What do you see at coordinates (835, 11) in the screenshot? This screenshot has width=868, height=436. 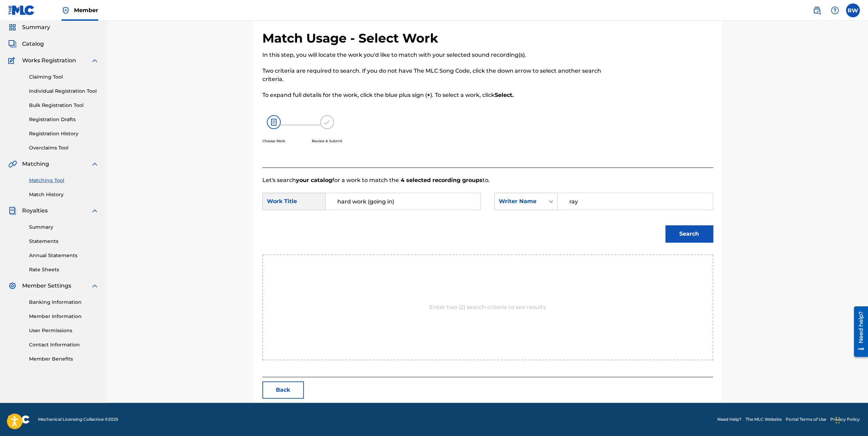 I see `div: Help` at bounding box center [835, 11].